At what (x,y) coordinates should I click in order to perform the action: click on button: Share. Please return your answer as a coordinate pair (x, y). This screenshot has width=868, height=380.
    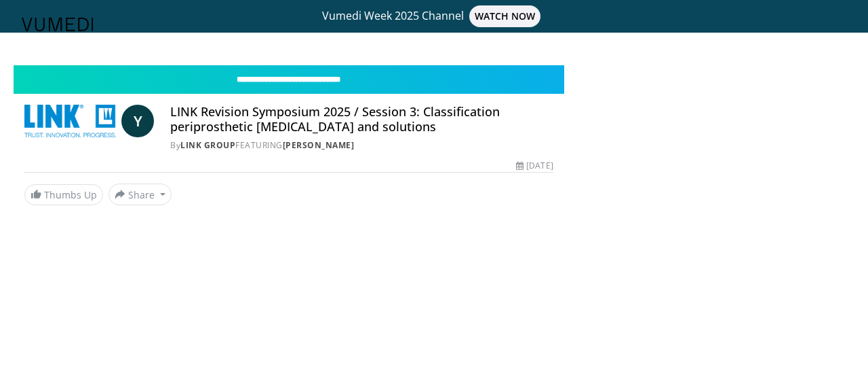
    Looking at the image, I should click on (140, 194).